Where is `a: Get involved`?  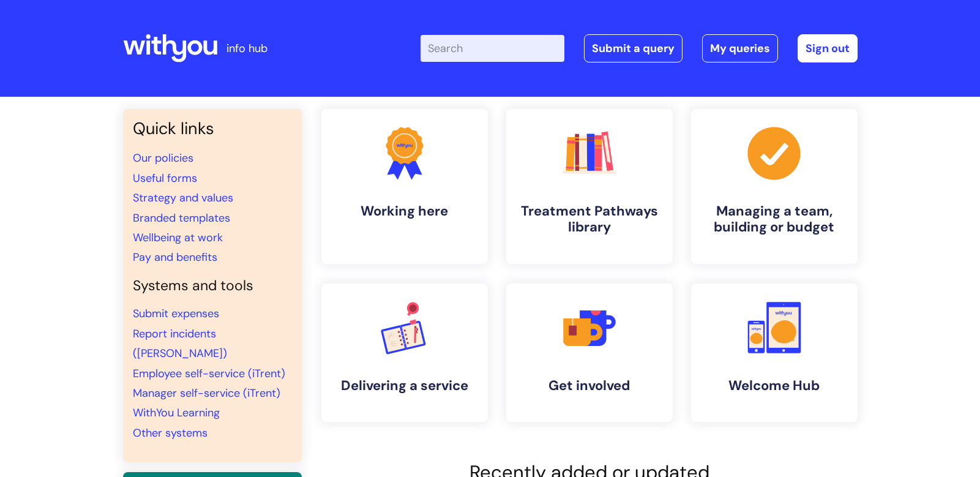 a: Get involved is located at coordinates (589, 353).